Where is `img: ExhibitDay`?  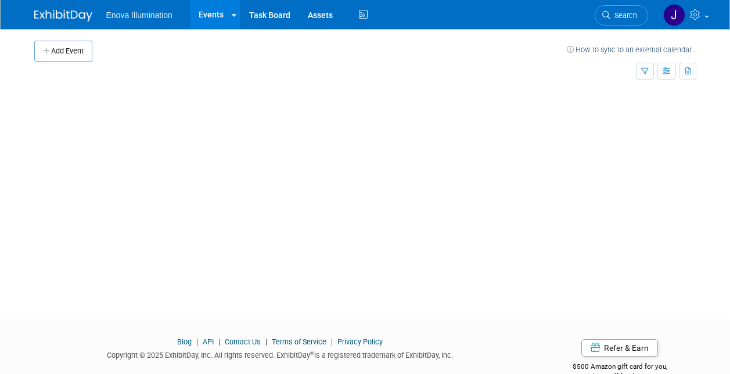 img: ExhibitDay is located at coordinates (63, 16).